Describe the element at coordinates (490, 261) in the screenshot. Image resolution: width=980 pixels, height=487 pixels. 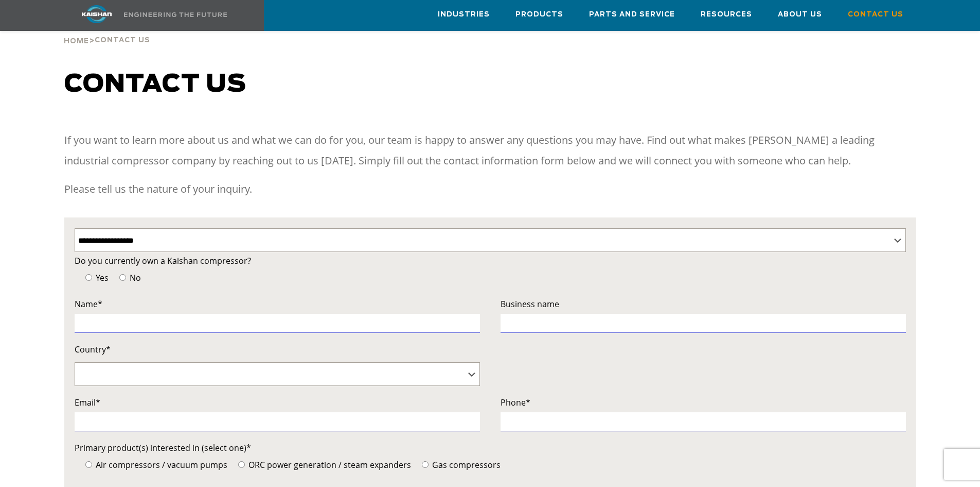
I see `label: Do you currently own a Kaishan compressor?` at that location.